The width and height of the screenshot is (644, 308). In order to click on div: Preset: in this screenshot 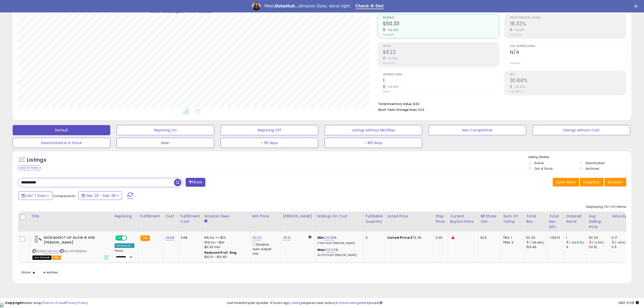, I will do `click(124, 255)`.